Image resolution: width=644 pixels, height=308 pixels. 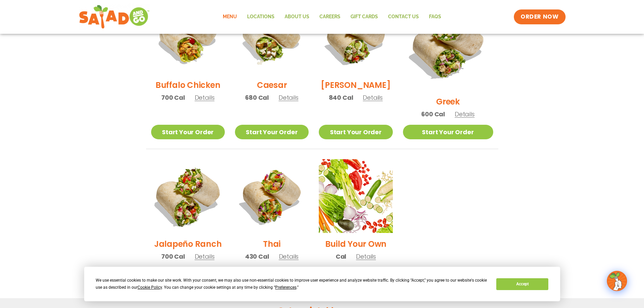 I want to click on span: Cookie Policy, so click(x=150, y=288).